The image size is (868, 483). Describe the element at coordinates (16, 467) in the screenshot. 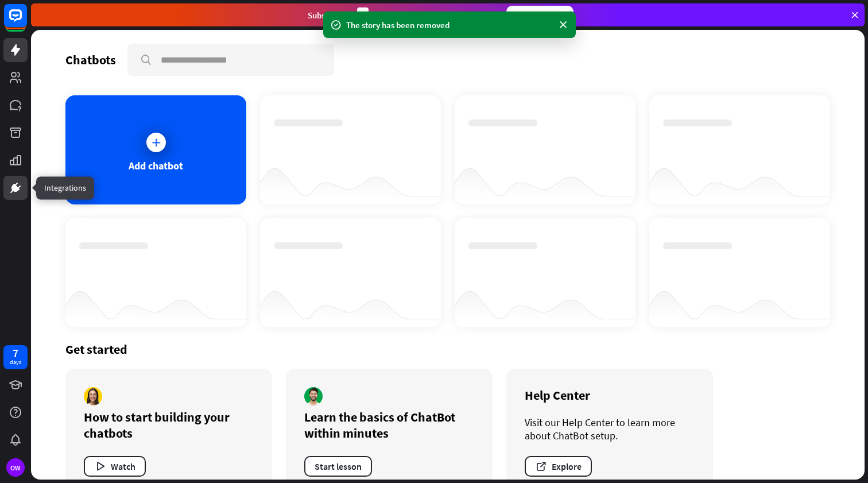

I see `div: OW` at that location.